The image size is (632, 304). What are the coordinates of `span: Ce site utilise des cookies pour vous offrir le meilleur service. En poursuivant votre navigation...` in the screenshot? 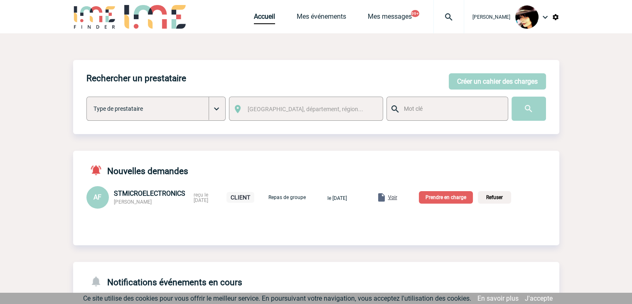 It's located at (277, 298).